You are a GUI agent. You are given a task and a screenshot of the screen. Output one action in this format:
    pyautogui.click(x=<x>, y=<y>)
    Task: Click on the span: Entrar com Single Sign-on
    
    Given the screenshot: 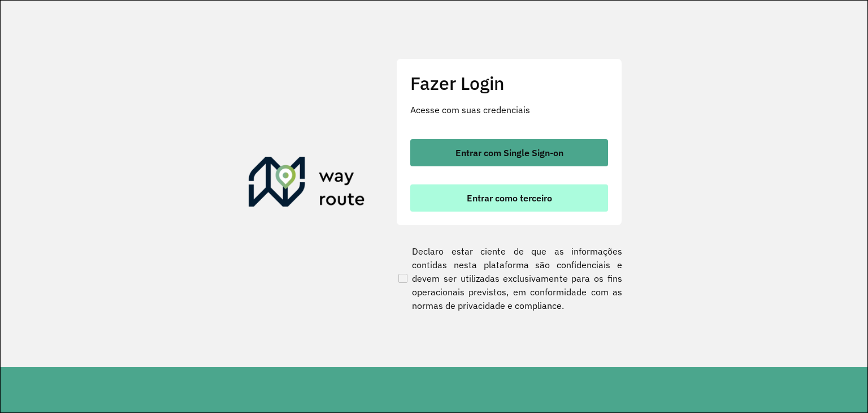 What is the action you would take?
    pyautogui.click(x=510, y=153)
    